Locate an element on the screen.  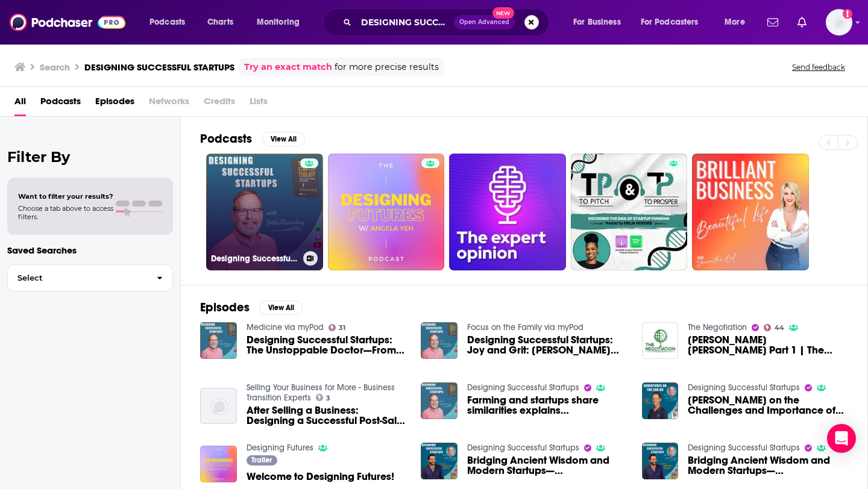
div: Search podcasts, credits, & more... is located at coordinates (447, 22).